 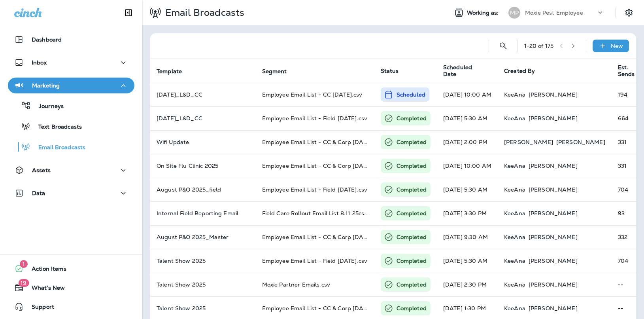 I want to click on span: Est. Sends, so click(x=626, y=71).